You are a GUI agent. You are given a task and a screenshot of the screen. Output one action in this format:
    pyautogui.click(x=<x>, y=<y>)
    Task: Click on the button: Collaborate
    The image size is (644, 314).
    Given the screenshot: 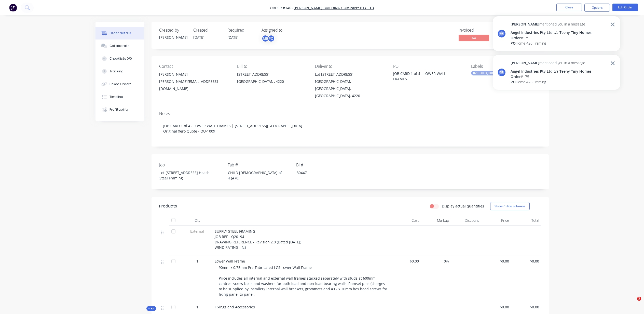 What is the action you would take?
    pyautogui.click(x=120, y=46)
    